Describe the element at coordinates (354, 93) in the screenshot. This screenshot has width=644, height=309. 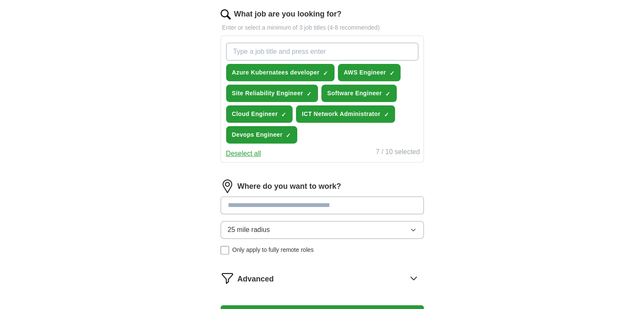
I see `span: Software Engineer` at that location.